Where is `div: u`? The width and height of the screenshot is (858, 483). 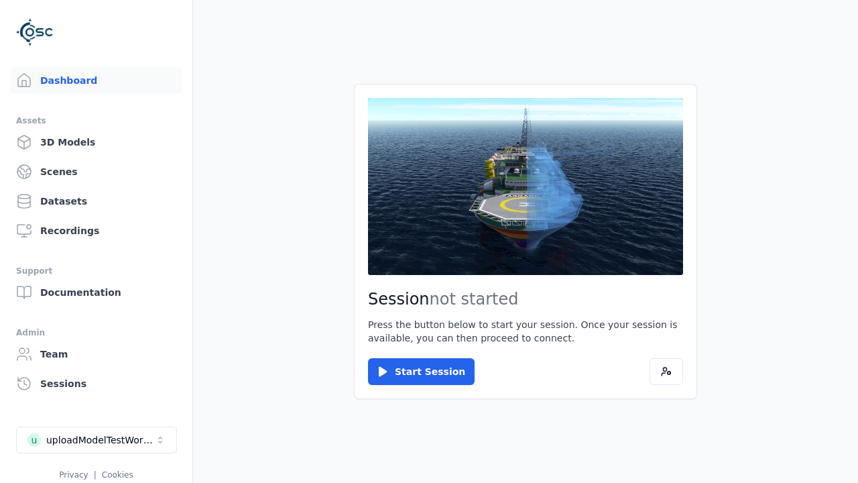 div: u is located at coordinates (34, 440).